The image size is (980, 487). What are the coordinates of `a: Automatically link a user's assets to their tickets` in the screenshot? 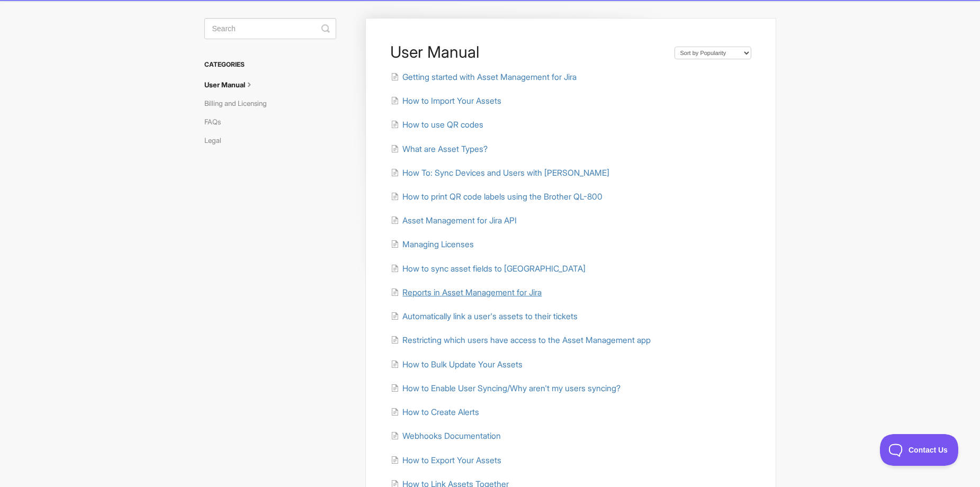 It's located at (484, 316).